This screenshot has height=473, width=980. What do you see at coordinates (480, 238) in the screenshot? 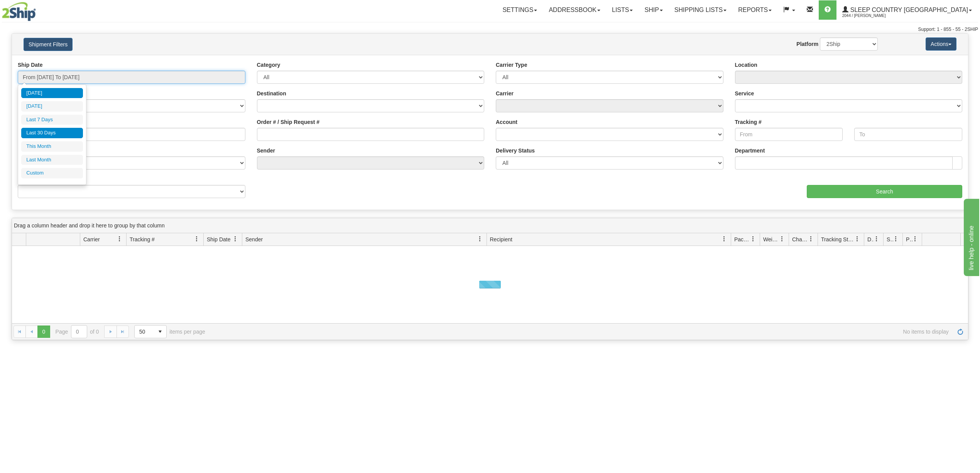
I see `a: Sender filter column settings` at bounding box center [480, 238].